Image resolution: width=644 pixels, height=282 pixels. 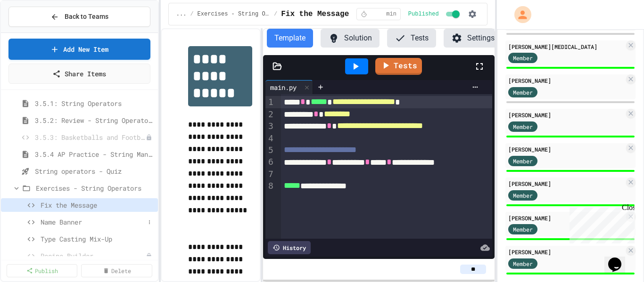 I want to click on span: 3.5.1: String Operators, so click(x=94, y=103).